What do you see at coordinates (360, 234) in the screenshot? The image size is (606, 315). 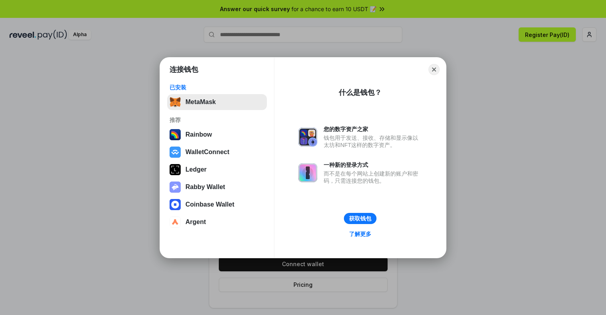 I see `div: 了解更多` at bounding box center [360, 234].